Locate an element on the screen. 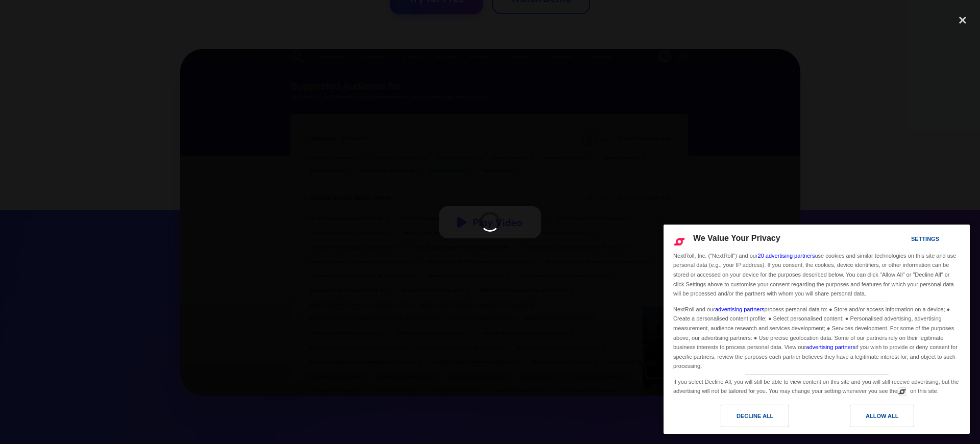  div: NextRoll and our process personal data to: ● Store and/or access information on a device; ● Creat... is located at coordinates (816, 337).